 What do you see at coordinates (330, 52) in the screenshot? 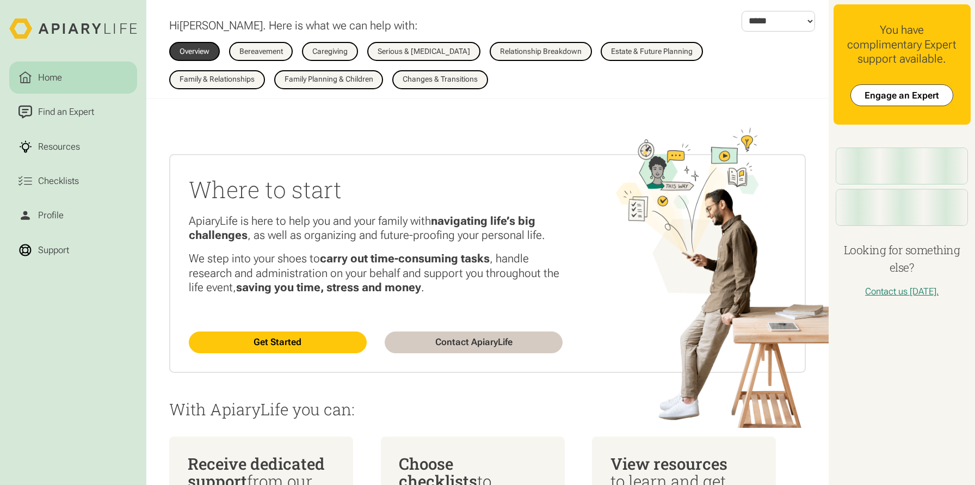
I see `div: Caregiving` at bounding box center [330, 52].